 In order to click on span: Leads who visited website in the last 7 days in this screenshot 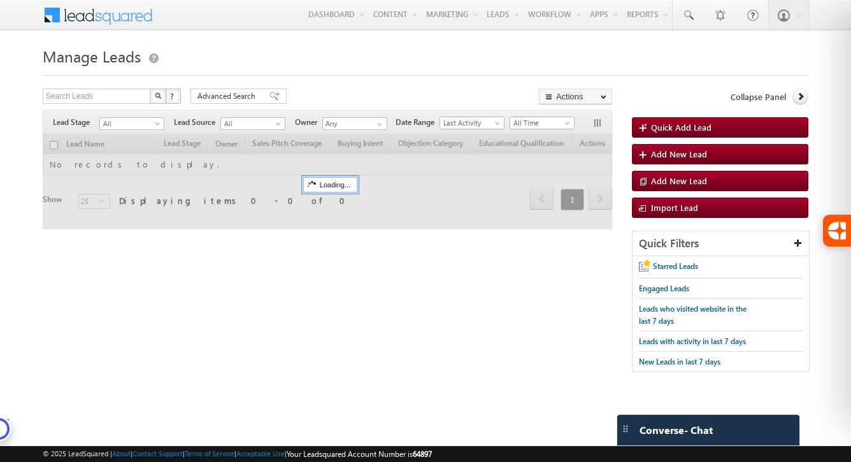, I will do `click(693, 315)`.